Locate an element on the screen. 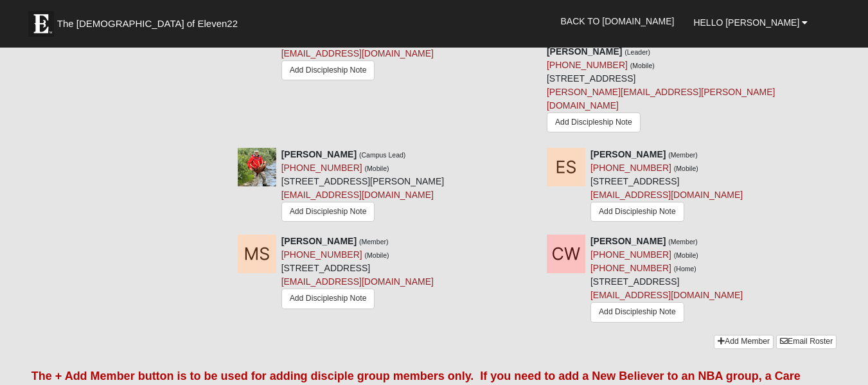  small: (Leader) is located at coordinates (637, 52).